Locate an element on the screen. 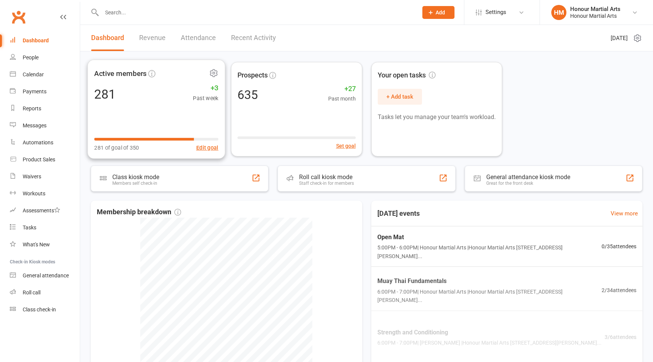 The image size is (653, 362). div: General attendance kiosk mode is located at coordinates (528, 177).